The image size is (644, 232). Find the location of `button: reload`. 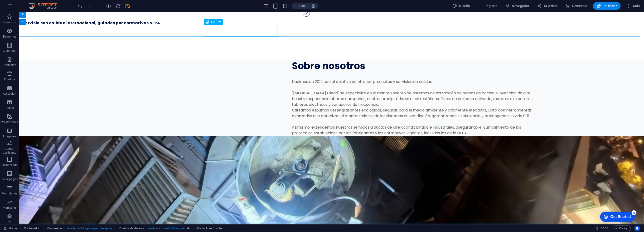

button: reload is located at coordinates (118, 6).